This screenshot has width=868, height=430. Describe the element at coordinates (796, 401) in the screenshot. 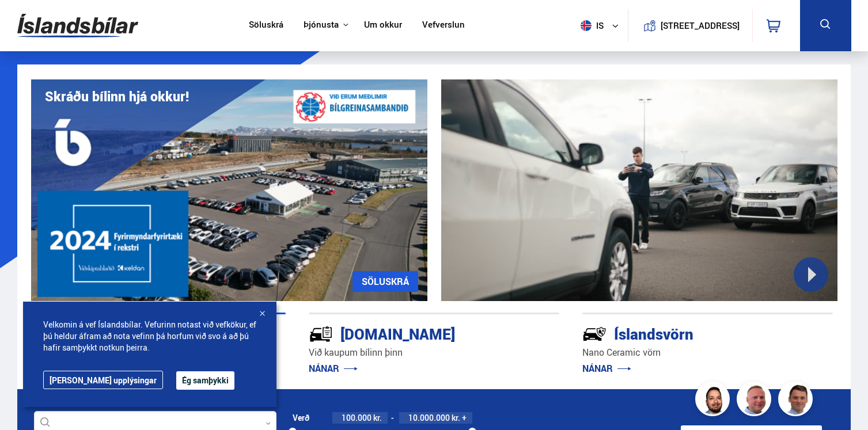

I see `img: FbJEzSuNWCJXmdc-.webp` at that location.